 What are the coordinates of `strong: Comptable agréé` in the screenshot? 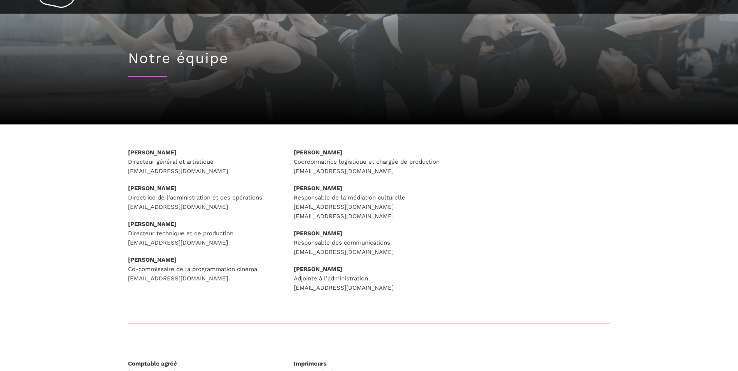 It's located at (153, 364).